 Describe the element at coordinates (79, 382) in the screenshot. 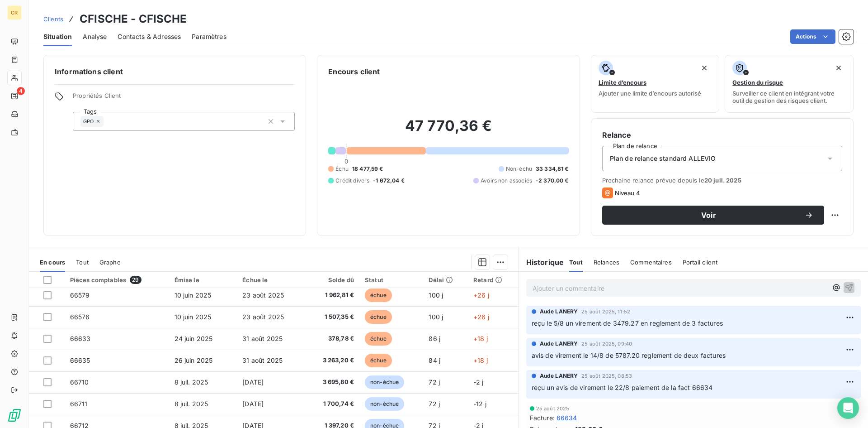

I see `span: 66710` at that location.